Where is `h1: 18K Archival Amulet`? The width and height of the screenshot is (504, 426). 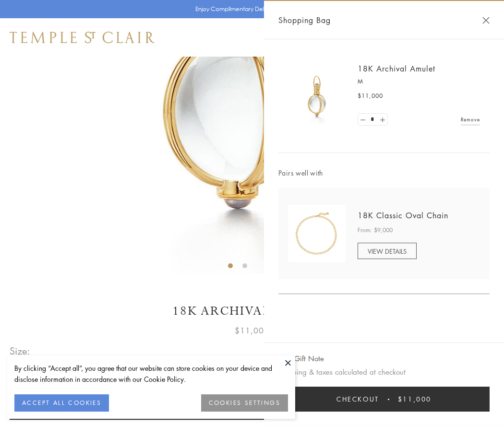
h1: 18K Archival Amulet is located at coordinates (252, 311).